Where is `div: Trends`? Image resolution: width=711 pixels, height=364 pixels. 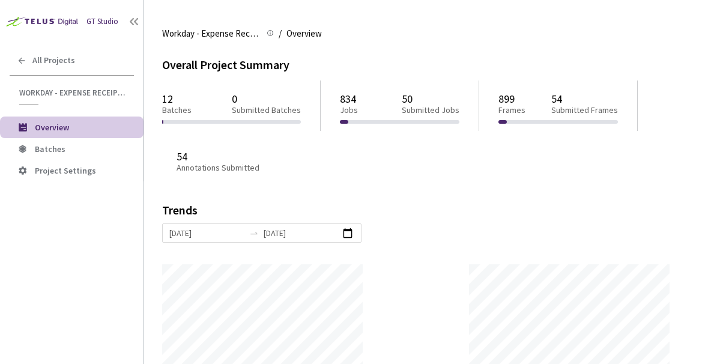
div: Trends is located at coordinates (419, 214).